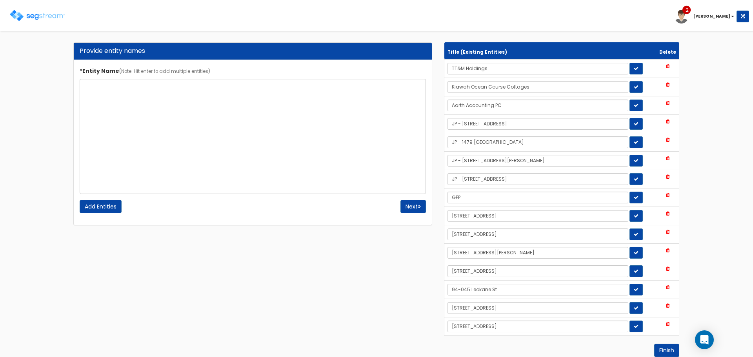  Describe the element at coordinates (145, 69) in the screenshot. I see `label: *Entity Name` at that location.